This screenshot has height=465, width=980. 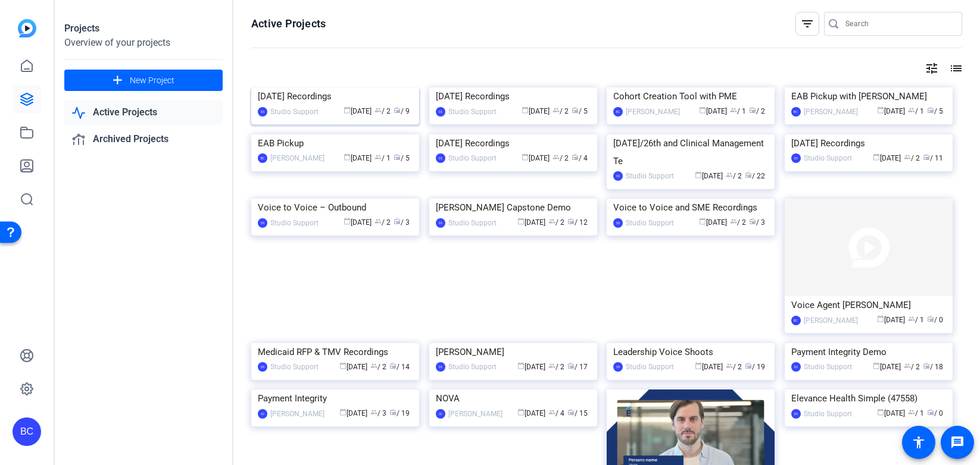 What do you see at coordinates (955, 68) in the screenshot?
I see `mat-icon: list` at bounding box center [955, 68].